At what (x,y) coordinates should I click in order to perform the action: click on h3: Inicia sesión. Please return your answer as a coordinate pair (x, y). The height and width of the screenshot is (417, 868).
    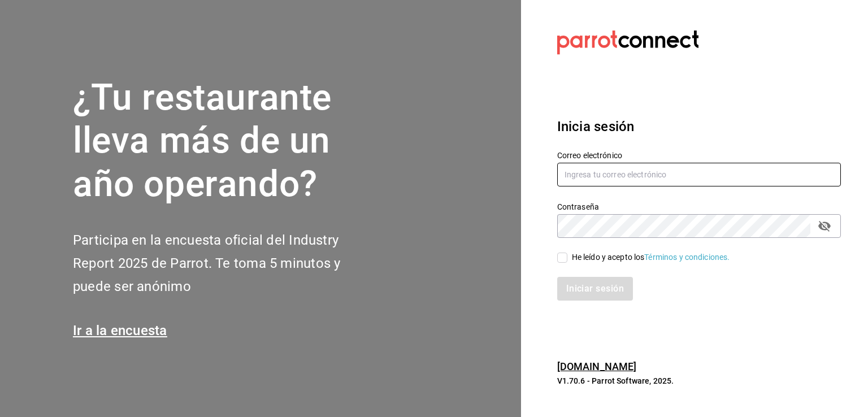
    Looking at the image, I should click on (699, 127).